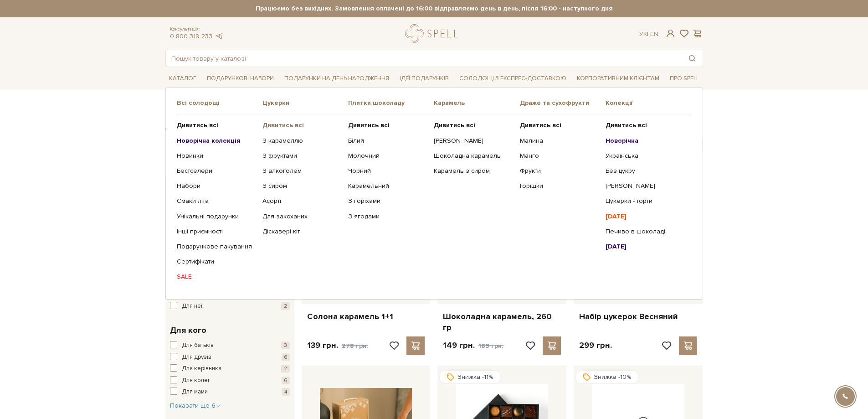 The image size is (868, 419). I want to click on a: Ідеї подарунків, so click(424, 78).